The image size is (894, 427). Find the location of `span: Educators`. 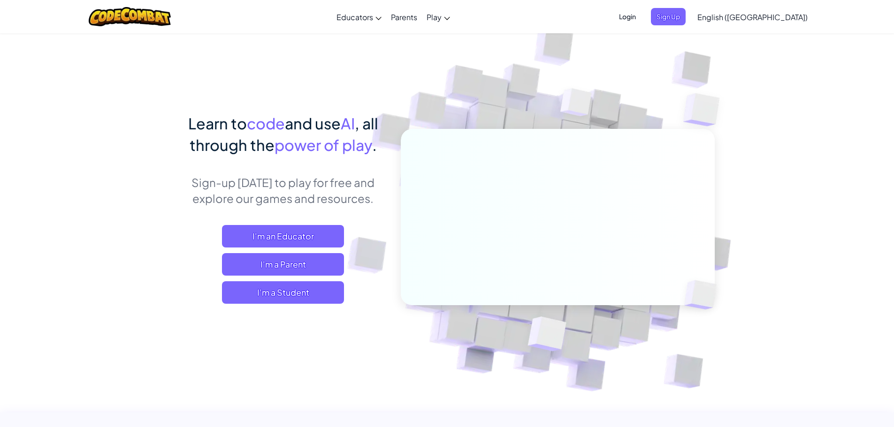

span: Educators is located at coordinates (355, 17).